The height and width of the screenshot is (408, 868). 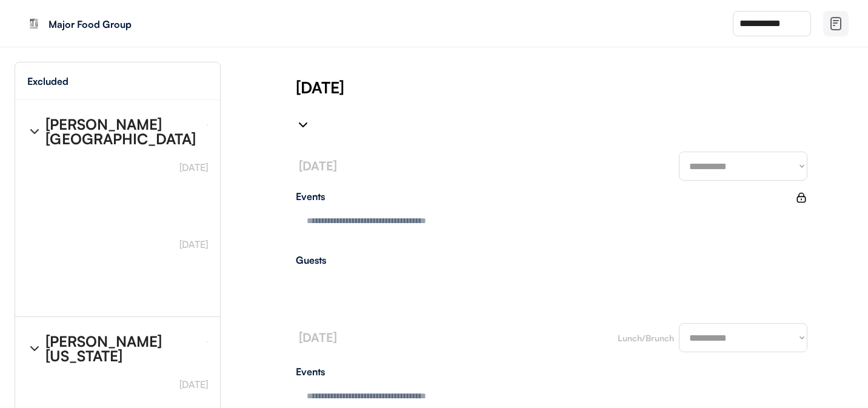 I want to click on div: Lock events to turn off updates, so click(x=801, y=198).